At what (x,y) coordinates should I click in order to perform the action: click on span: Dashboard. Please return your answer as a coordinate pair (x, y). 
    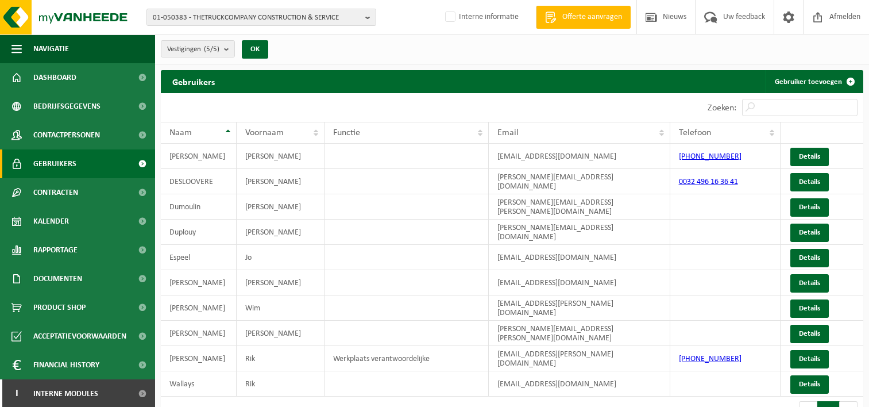
    Looking at the image, I should click on (55, 78).